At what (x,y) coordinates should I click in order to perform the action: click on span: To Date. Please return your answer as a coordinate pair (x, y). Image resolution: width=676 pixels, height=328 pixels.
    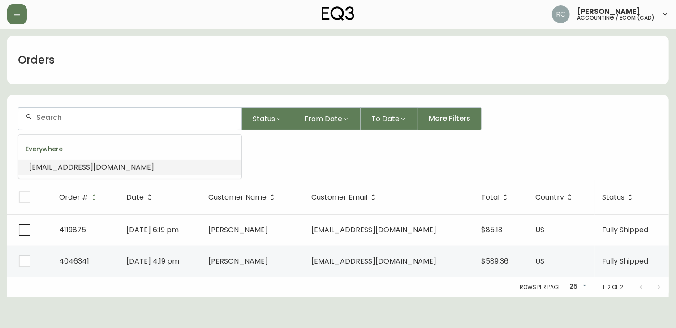
    Looking at the image, I should click on (385, 119).